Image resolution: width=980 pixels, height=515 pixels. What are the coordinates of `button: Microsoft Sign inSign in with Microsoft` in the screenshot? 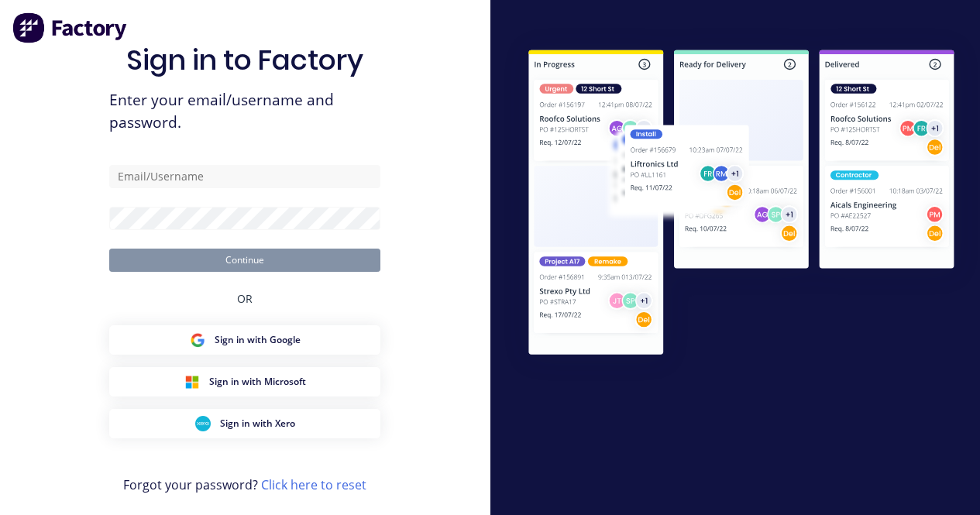 It's located at (245, 381).